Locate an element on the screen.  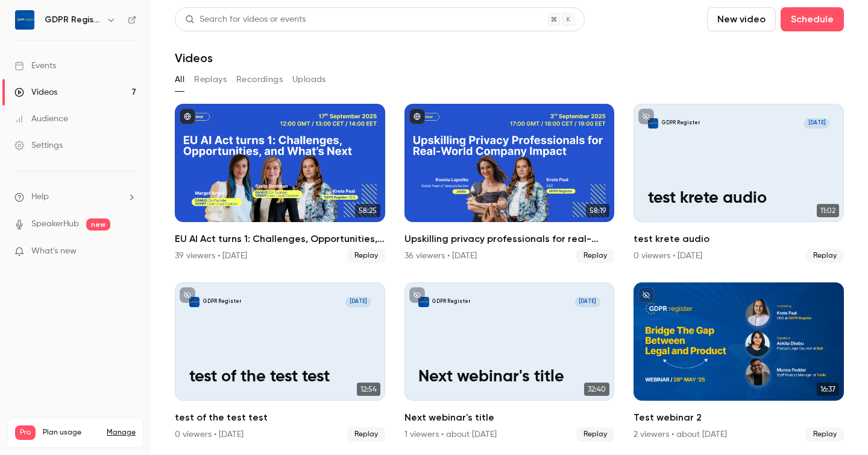
img: GDPR Register is located at coordinates (25, 20).